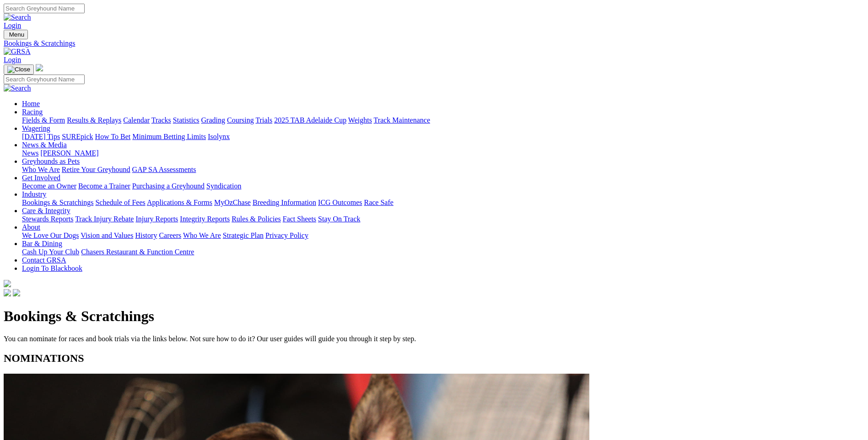 This screenshot has height=440, width=868. I want to click on a: ICG Outcomes, so click(340, 202).